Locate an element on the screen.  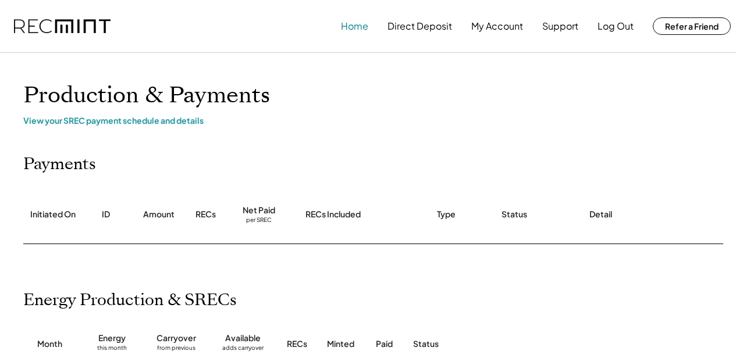
div: Net Paid is located at coordinates (259, 210).